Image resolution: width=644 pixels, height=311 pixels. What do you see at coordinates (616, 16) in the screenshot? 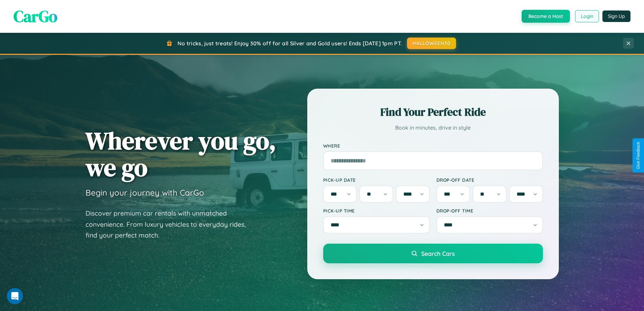
I see `button: Sign Up` at bounding box center [616, 16].